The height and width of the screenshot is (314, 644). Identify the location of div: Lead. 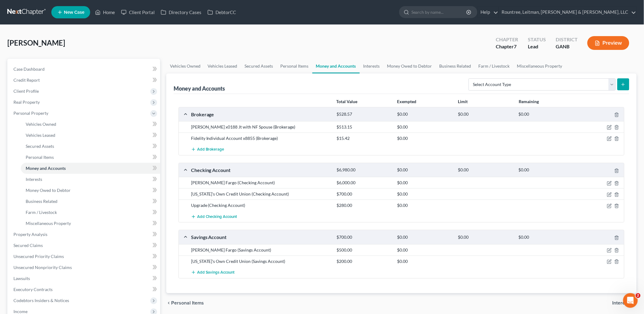
(537, 46).